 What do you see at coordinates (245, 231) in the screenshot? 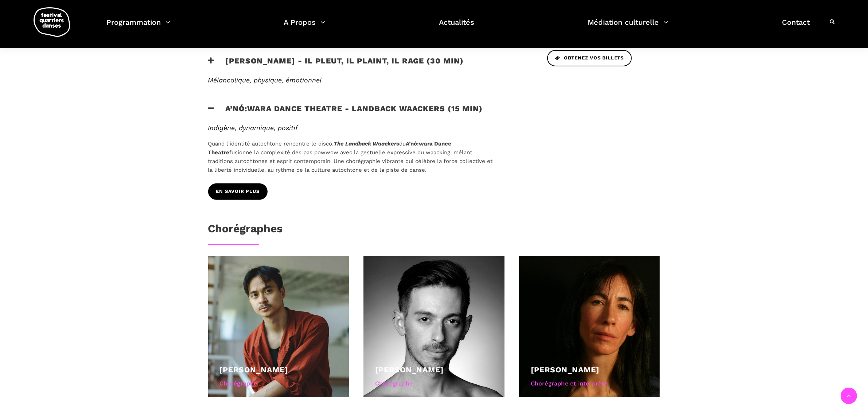
I see `h3: Chorégraphes` at bounding box center [245, 231].